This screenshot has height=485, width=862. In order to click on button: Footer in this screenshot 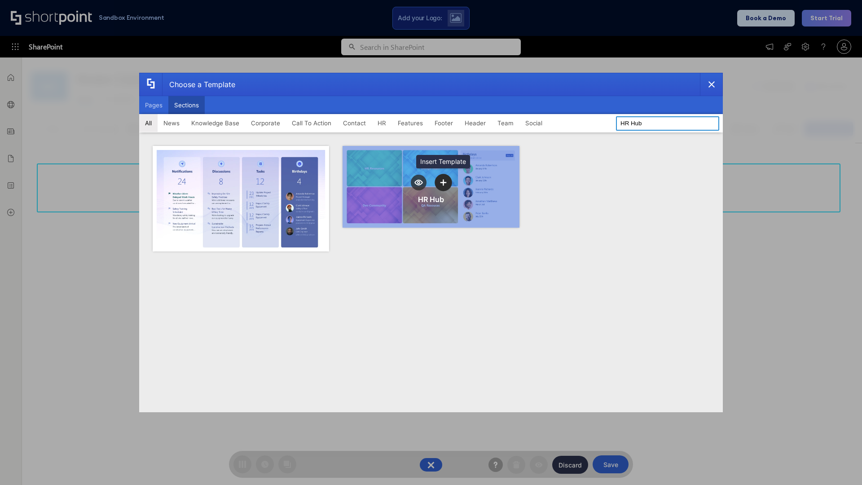, I will do `click(444, 123)`.